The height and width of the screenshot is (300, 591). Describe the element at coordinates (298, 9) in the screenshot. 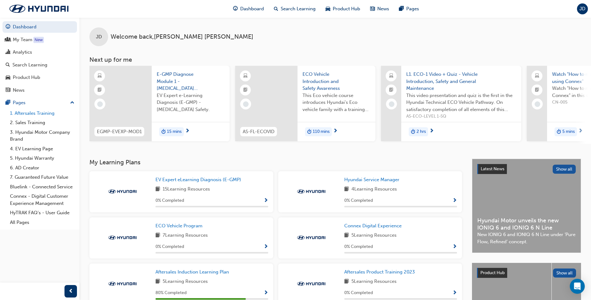

I see `span: Search Learning` at that location.